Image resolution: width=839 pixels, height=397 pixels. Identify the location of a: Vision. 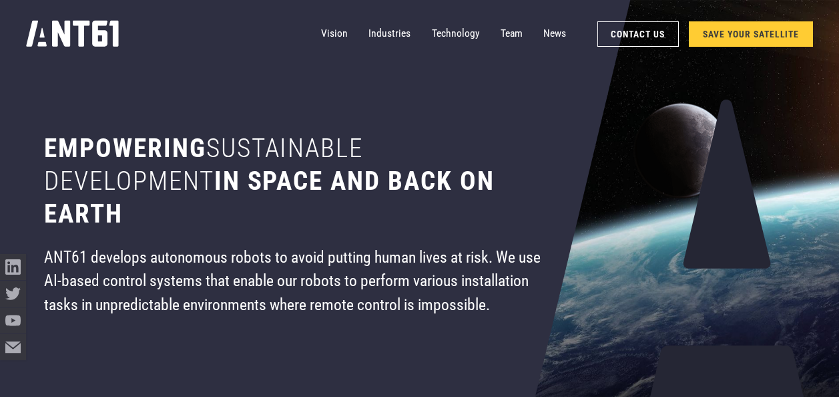
(335, 33).